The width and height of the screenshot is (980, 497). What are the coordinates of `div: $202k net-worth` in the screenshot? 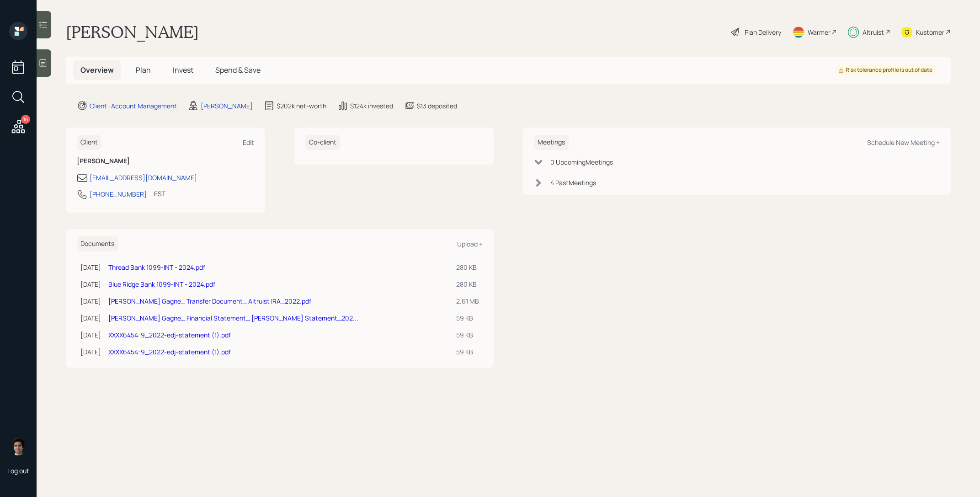 It's located at (301, 106).